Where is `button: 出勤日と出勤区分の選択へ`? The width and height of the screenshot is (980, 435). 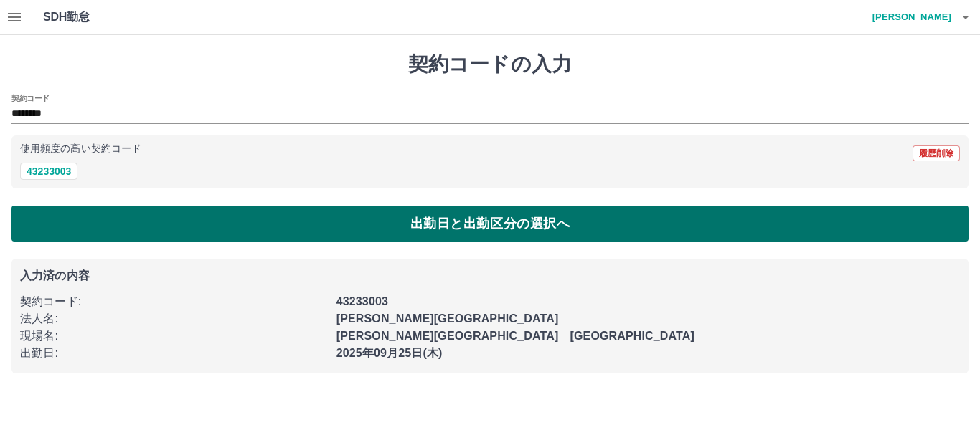
button: 出勤日と出勤区分の選択へ is located at coordinates (490, 224).